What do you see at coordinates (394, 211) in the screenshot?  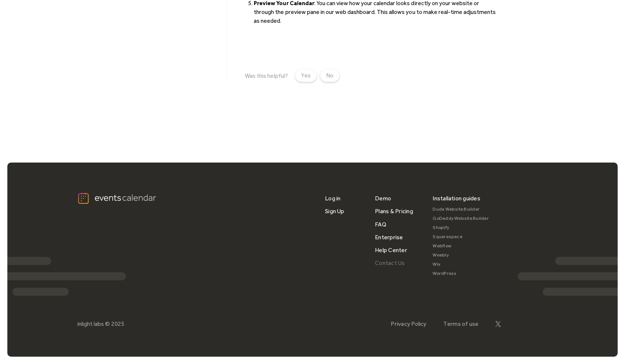 I see `a: Plans & Pricing` at bounding box center [394, 211].